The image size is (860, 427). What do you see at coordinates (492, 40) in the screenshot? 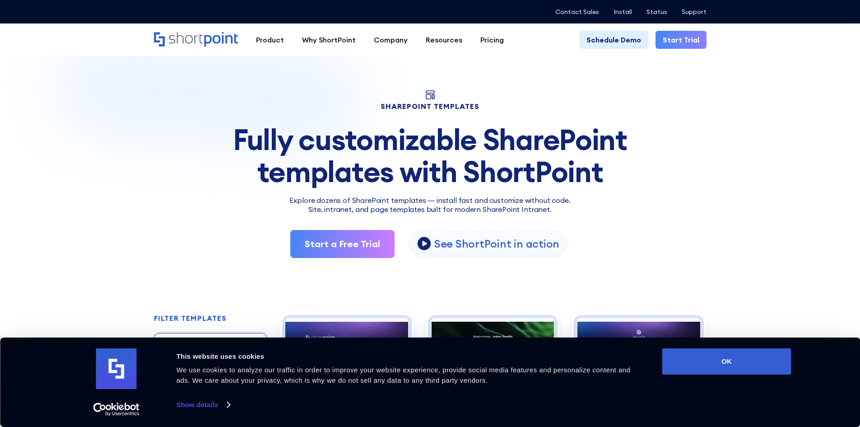
I see `a: Pricing` at bounding box center [492, 40].